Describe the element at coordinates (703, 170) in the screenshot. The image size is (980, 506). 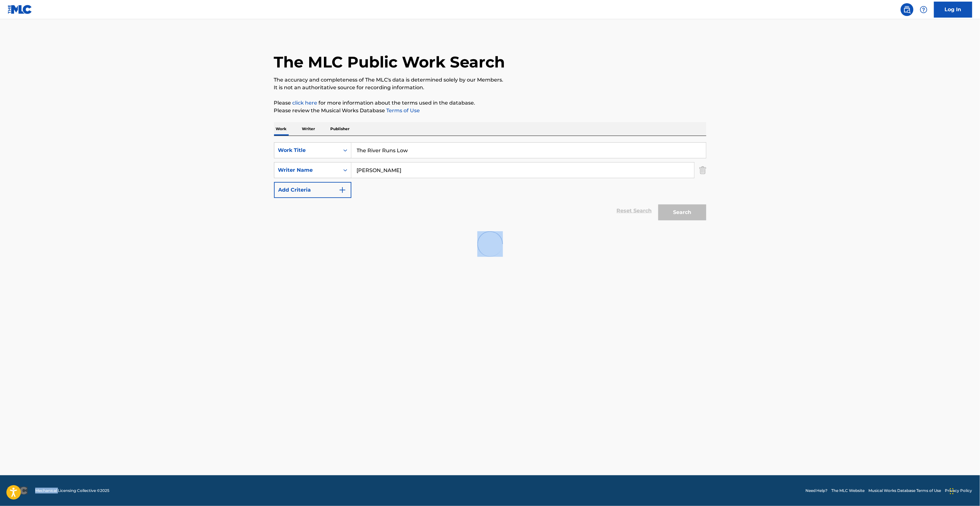
I see `img: Delete Criterion` at that location.